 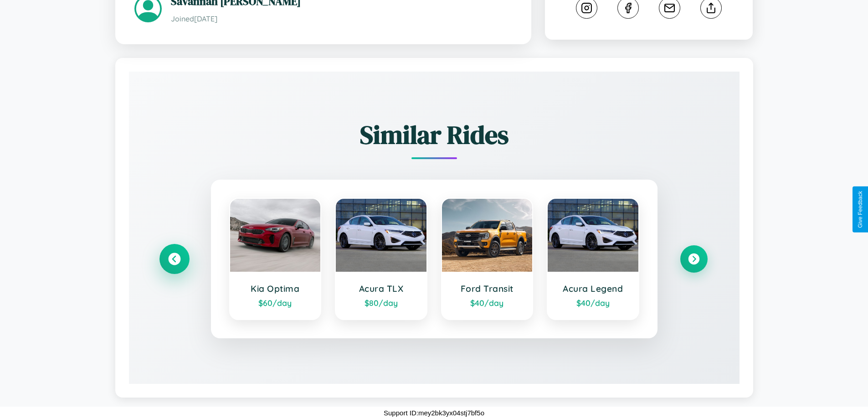 I want to click on h3: Acura TLX, so click(x=381, y=288).